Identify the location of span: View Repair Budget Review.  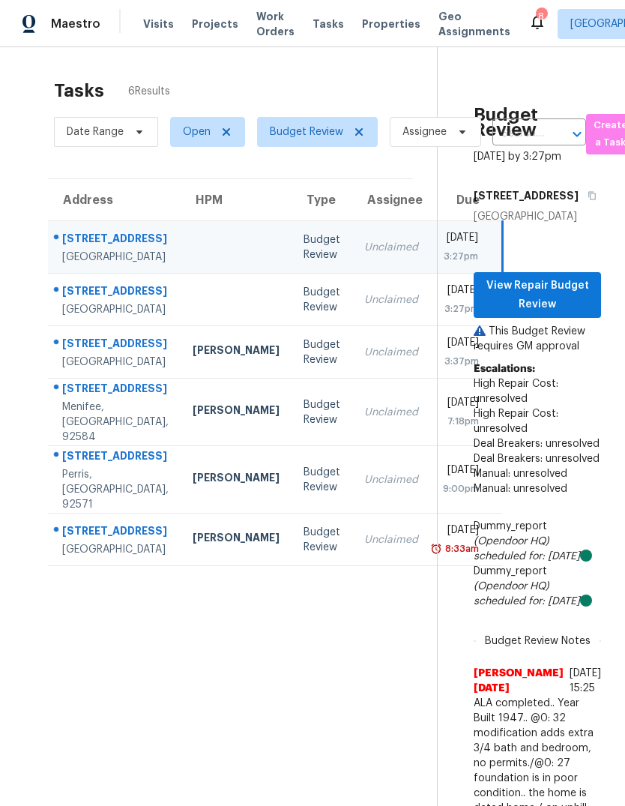
(537, 295).